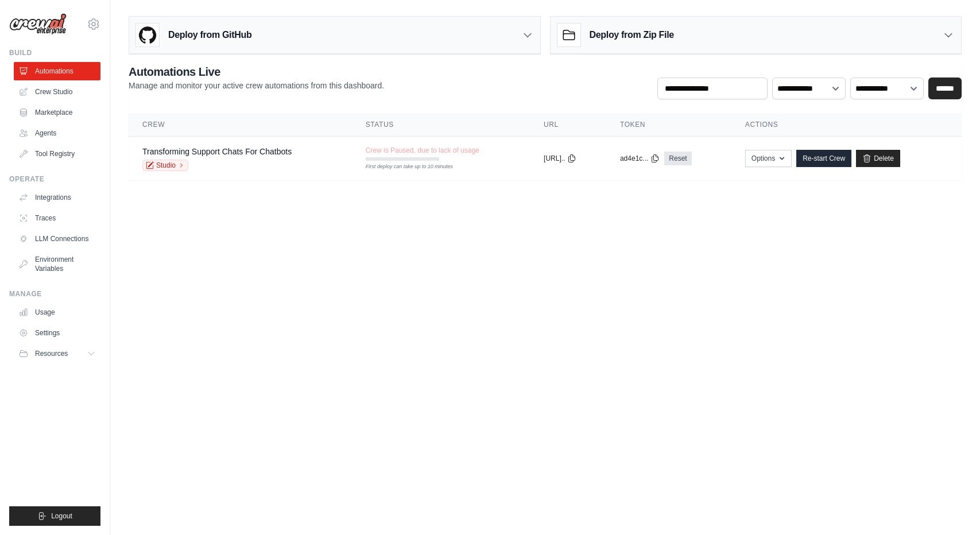 This screenshot has width=980, height=535. What do you see at coordinates (441, 124) in the screenshot?
I see `th: Status` at bounding box center [441, 124].